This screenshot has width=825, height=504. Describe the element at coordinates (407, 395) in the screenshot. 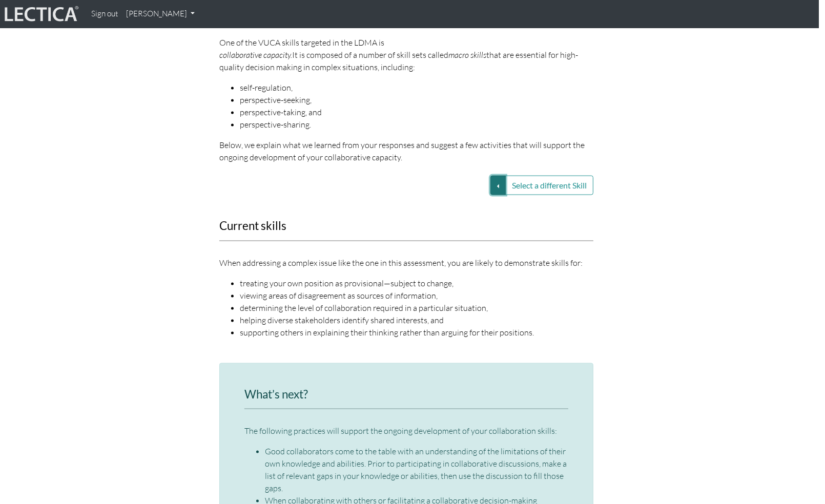

I see `h3: What’s next?` at that location.